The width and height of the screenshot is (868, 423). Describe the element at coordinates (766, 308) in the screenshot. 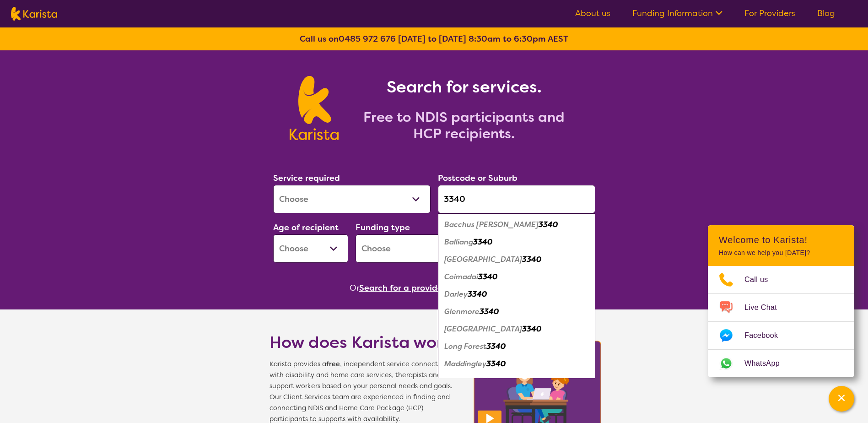

I see `span: Live Chat` at that location.